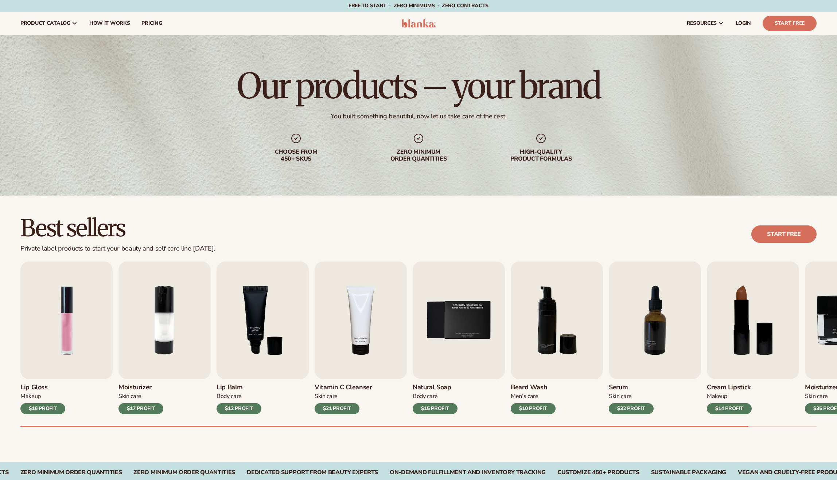 The width and height of the screenshot is (837, 480). I want to click on a: How It Works, so click(110, 23).